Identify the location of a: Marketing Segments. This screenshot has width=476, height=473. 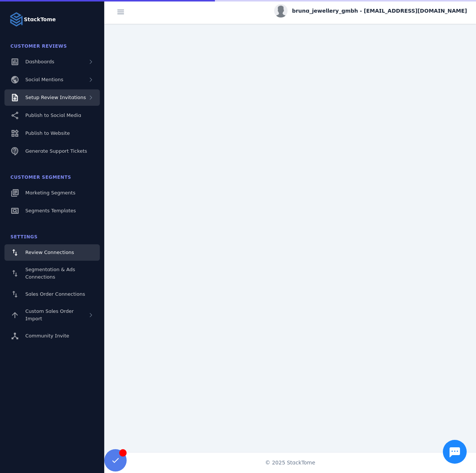
(52, 193).